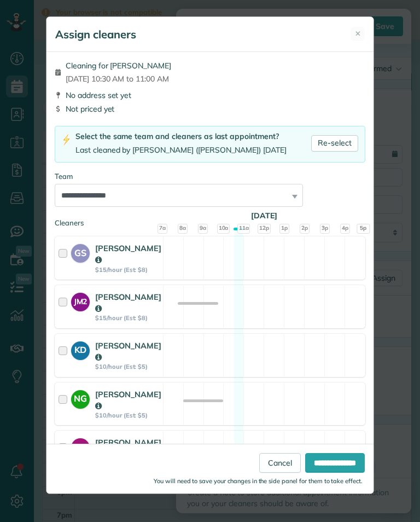 This screenshot has width=420, height=522. Describe the element at coordinates (81, 349) in the screenshot. I see `strong: KD` at that location.